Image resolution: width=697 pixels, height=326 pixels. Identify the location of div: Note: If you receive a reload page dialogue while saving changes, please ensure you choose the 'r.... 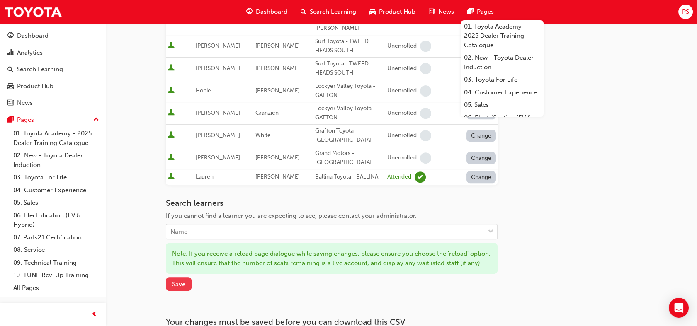
(332, 258).